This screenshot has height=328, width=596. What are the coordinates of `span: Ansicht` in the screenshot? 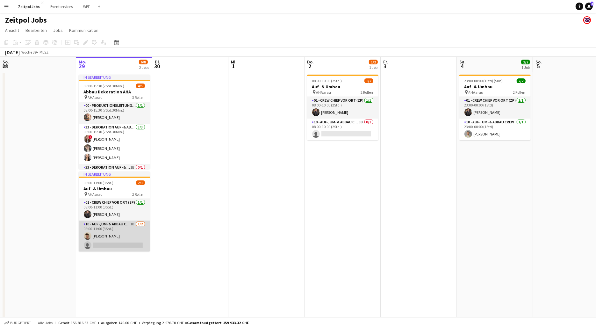 It's located at (12, 30).